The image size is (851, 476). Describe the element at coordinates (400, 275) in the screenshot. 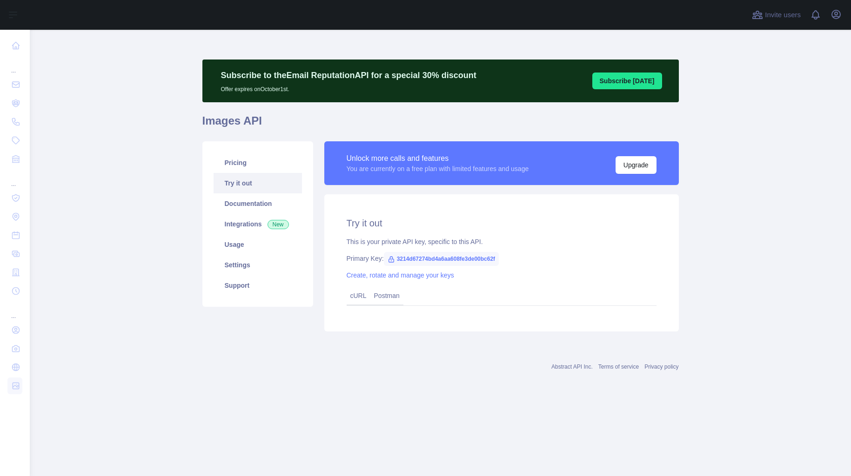

I see `a: Create, rotate and manage your keys` at that location.